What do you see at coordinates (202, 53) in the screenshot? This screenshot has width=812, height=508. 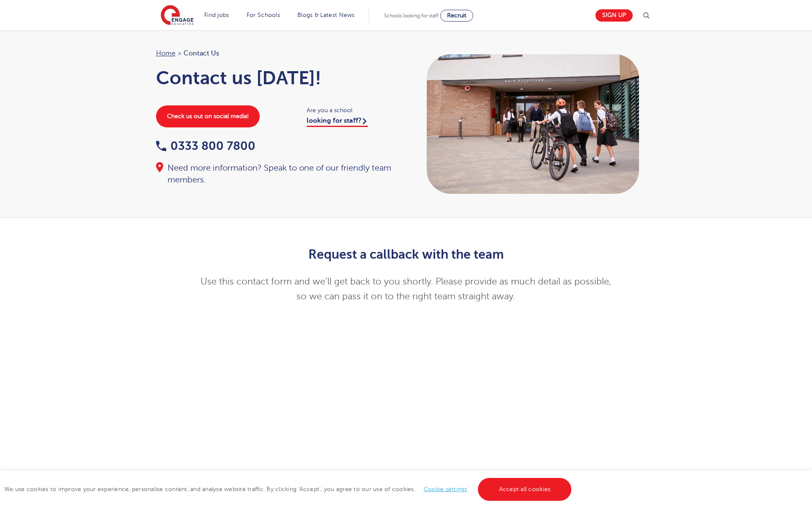 I see `span: Contact Us` at bounding box center [202, 53].